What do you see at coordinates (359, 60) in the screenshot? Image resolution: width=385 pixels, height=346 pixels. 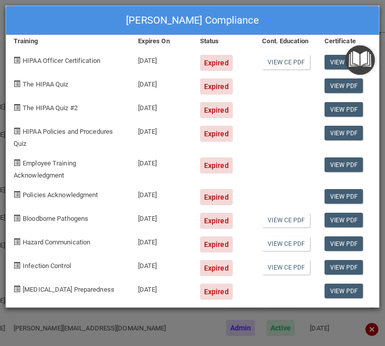 I see `button: Open Resource Center` at bounding box center [359, 60].